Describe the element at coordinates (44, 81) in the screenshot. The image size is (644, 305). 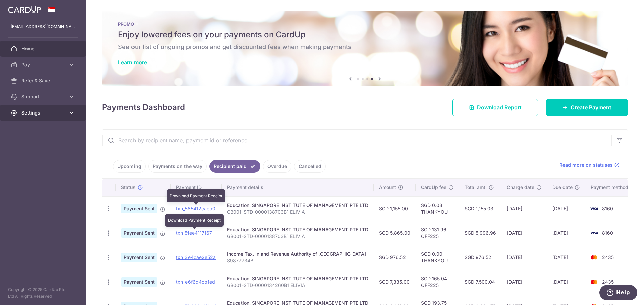
I see `span: Refer & Save` at that location.